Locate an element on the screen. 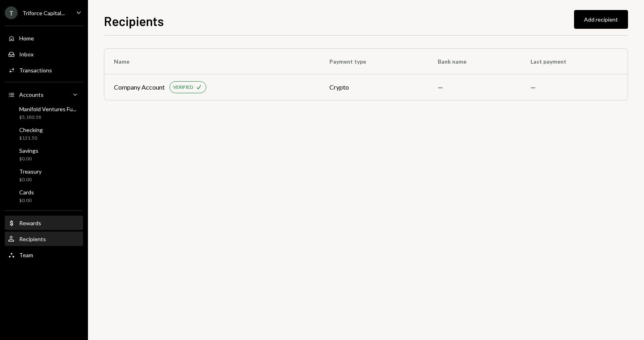  a: Savings$0.00 is located at coordinates (44, 155).